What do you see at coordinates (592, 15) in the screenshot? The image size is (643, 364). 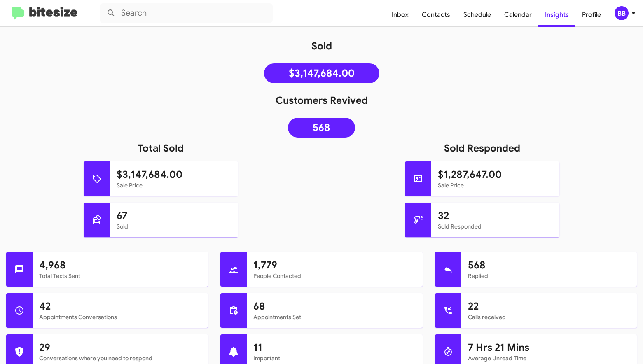 I see `span: Profile` at bounding box center [592, 15].